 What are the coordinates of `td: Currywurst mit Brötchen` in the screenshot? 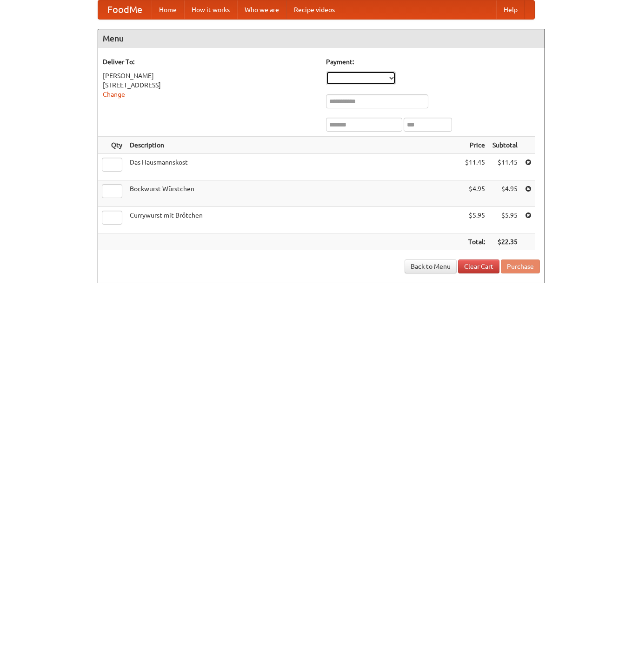 It's located at (293, 220).